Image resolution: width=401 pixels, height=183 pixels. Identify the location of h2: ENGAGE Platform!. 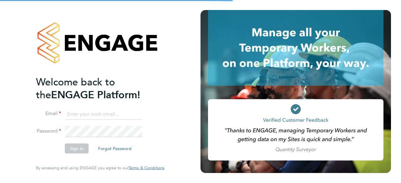
(97, 88).